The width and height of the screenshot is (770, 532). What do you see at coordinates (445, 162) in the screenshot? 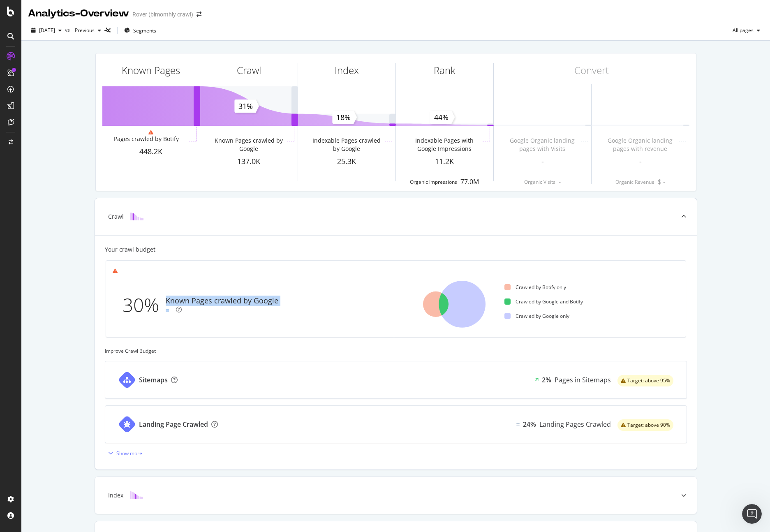
I see `div: 11.2K` at bounding box center [445, 162].